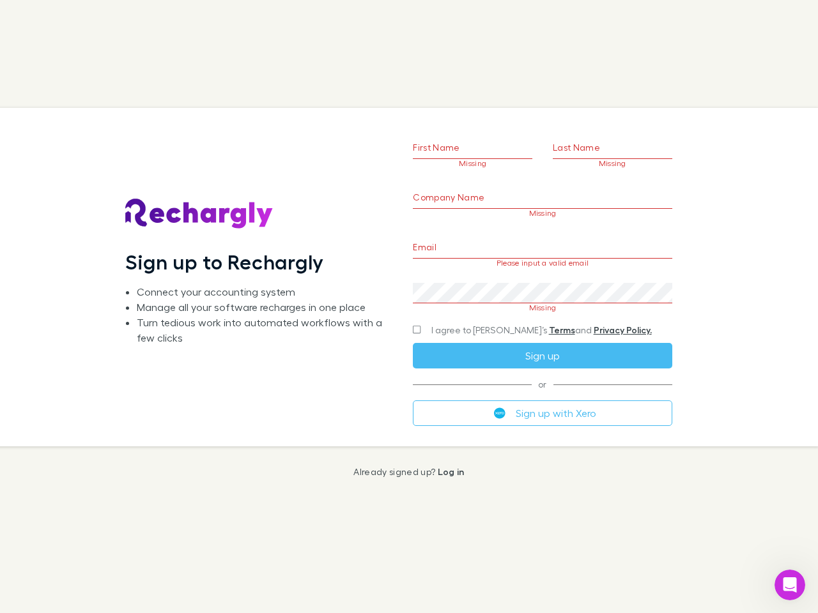 The height and width of the screenshot is (613, 818). I want to click on img: Xero's logo, so click(500, 413).